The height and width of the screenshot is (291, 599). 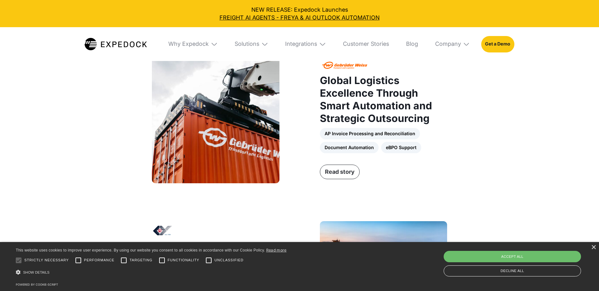 What do you see at coordinates (183, 260) in the screenshot?
I see `span: Functionality` at bounding box center [183, 260].